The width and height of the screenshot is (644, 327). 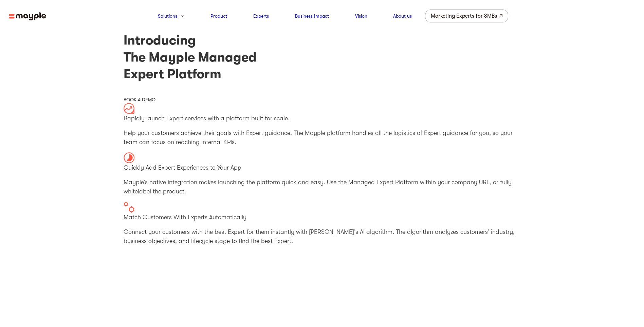 What do you see at coordinates (219, 16) in the screenshot?
I see `a: Product` at bounding box center [219, 16].